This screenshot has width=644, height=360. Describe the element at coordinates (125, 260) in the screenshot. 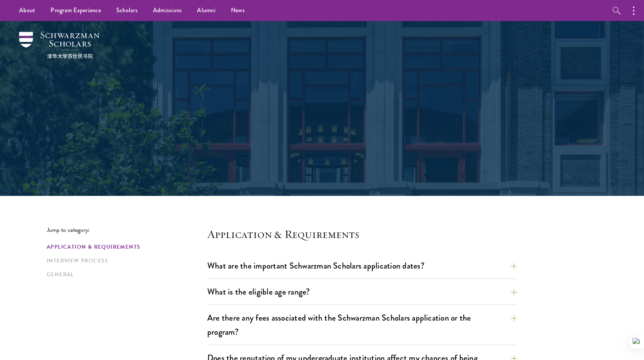

I see `a: Interview Process` at that location.